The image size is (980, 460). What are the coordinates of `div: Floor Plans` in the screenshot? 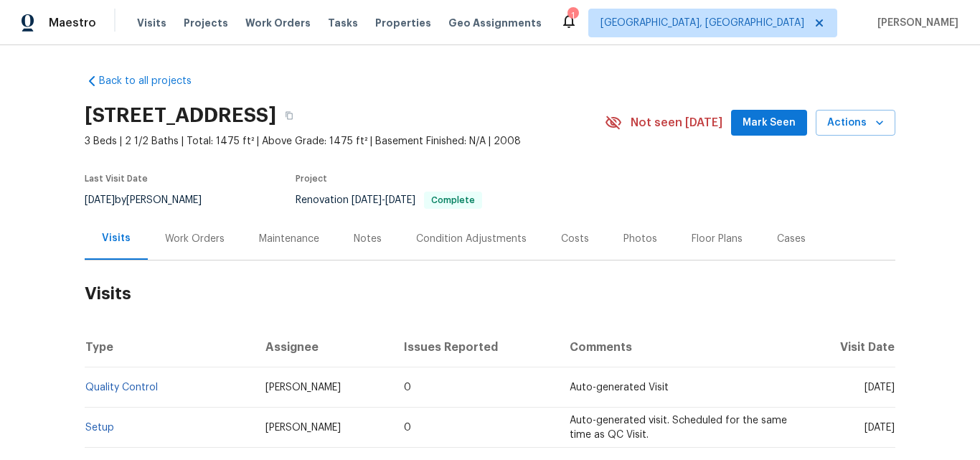 It's located at (717, 239).